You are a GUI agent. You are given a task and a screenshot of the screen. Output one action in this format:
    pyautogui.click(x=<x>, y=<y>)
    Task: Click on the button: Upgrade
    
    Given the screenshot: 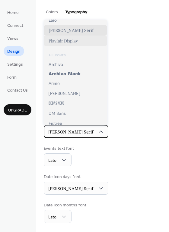 What is the action you would take?
    pyautogui.click(x=17, y=110)
    